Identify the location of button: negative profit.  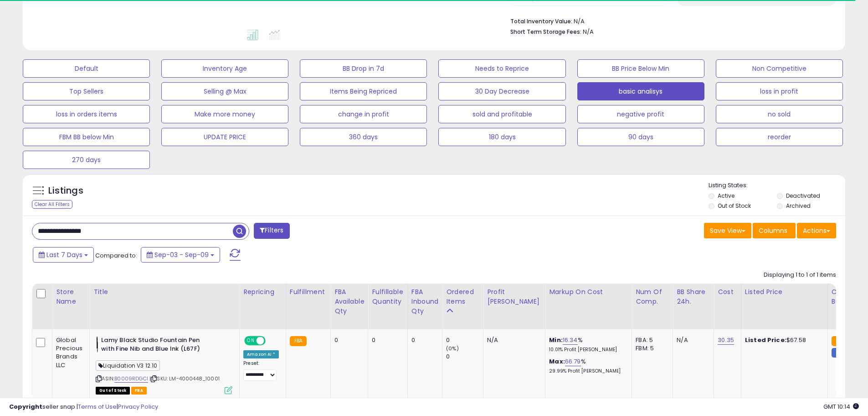
(641, 114).